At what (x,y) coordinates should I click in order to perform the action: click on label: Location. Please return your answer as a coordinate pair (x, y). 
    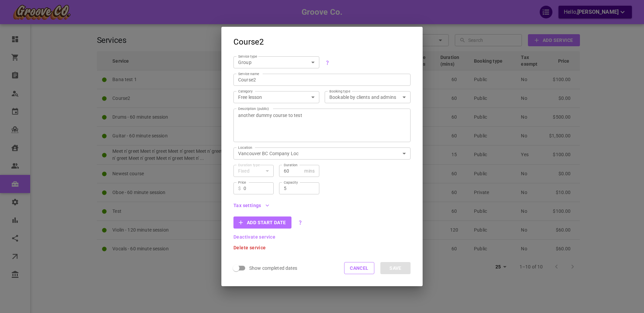
    Looking at the image, I should click on (245, 148).